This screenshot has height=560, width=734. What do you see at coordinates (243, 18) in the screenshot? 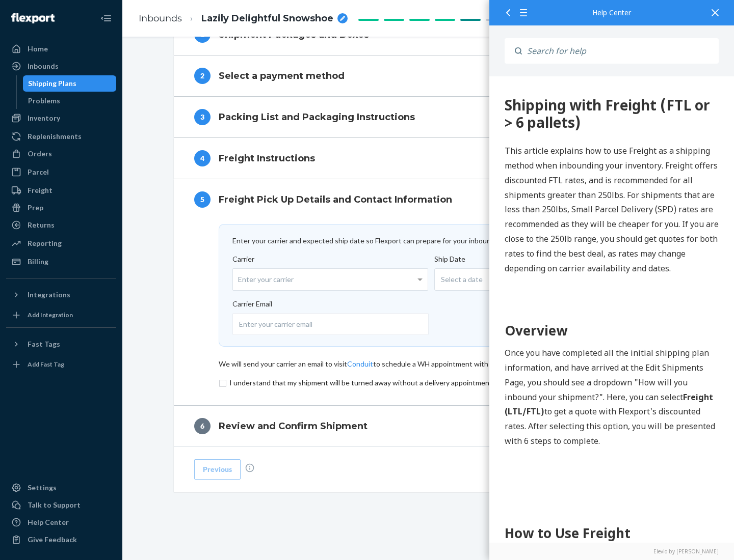
I see `ol: breadcrumbs` at bounding box center [243, 18].